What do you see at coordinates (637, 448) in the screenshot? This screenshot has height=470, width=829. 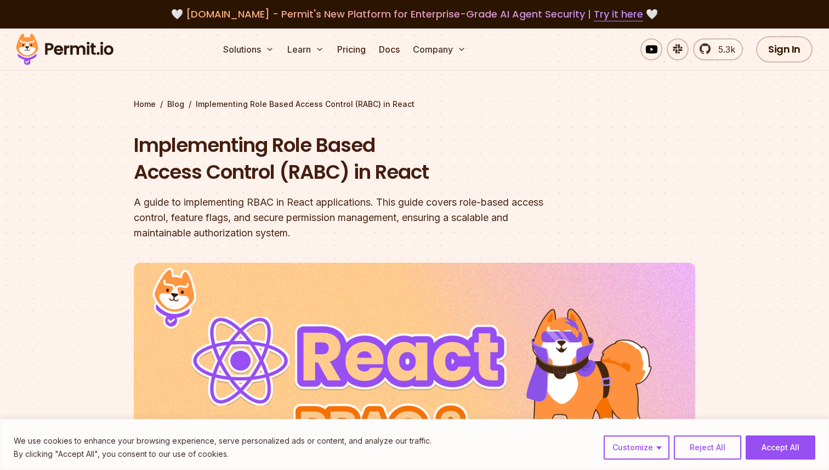 I see `button: Customize` at bounding box center [637, 448].